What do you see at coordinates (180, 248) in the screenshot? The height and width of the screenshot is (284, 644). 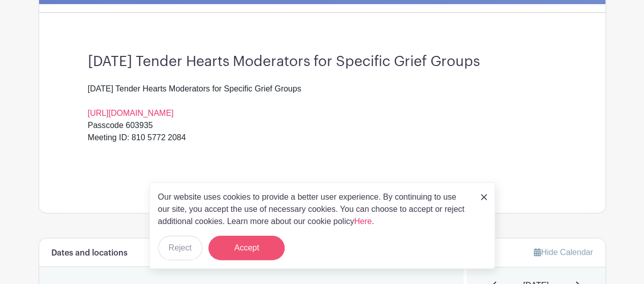 I see `button: Reject` at bounding box center [180, 248].